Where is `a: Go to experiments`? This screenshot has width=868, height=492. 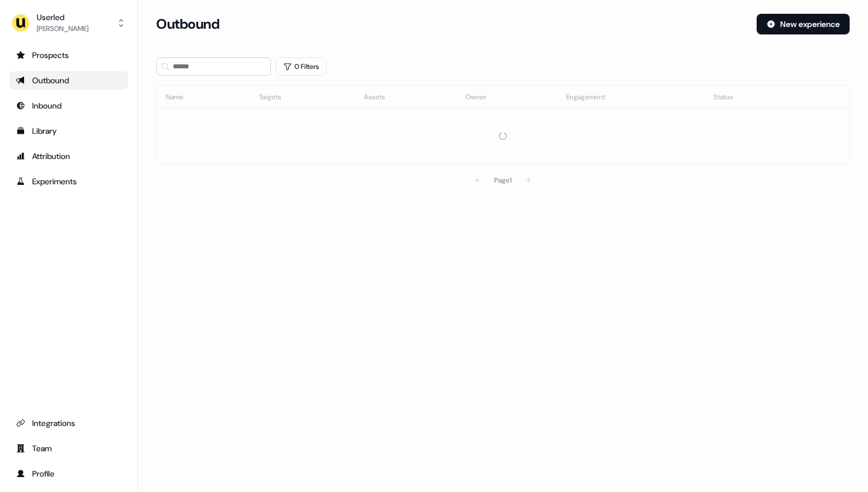 a: Go to experiments is located at coordinates (68, 181).